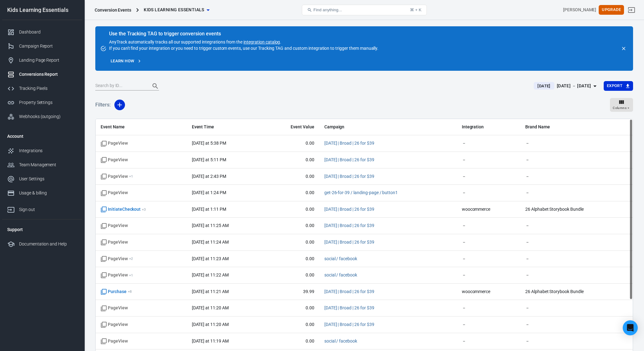 The height and width of the screenshot is (351, 644). Describe the element at coordinates (416, 9) in the screenshot. I see `div: ⌘ + K` at that location.